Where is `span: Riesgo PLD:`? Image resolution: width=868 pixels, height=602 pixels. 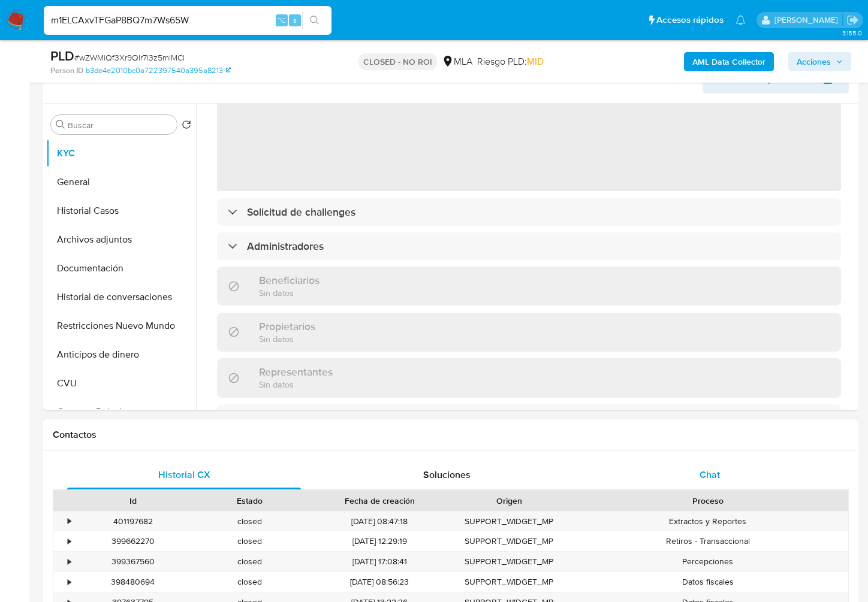 span: Riesgo PLD: is located at coordinates (510, 62).